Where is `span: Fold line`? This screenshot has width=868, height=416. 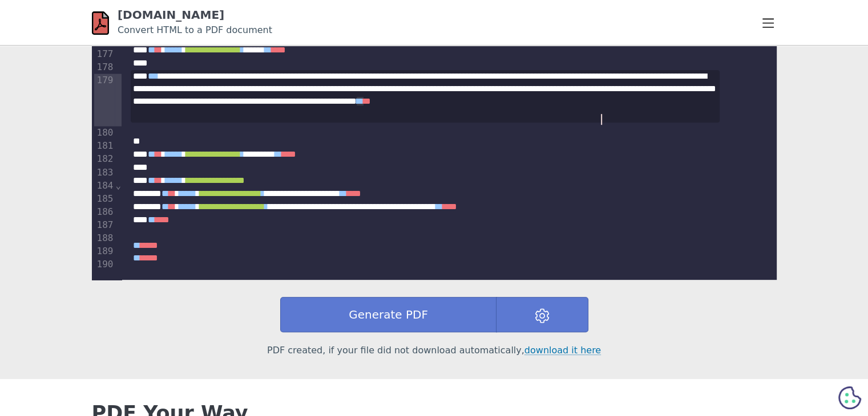
span: Fold line is located at coordinates (118, 185).